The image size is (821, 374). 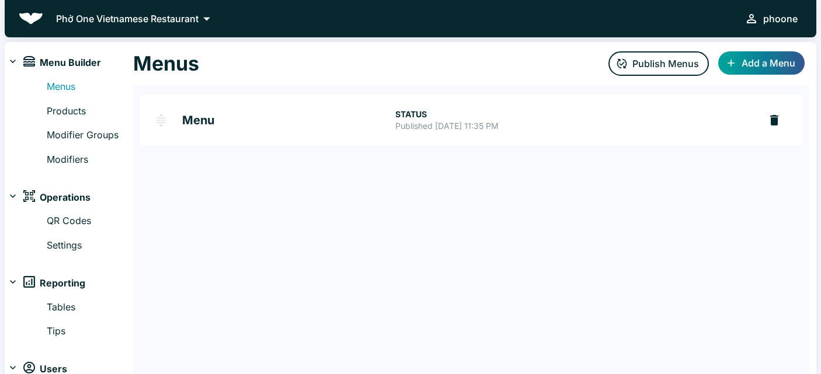 What do you see at coordinates (288, 120) in the screenshot?
I see `h2: Menu` at bounding box center [288, 120].